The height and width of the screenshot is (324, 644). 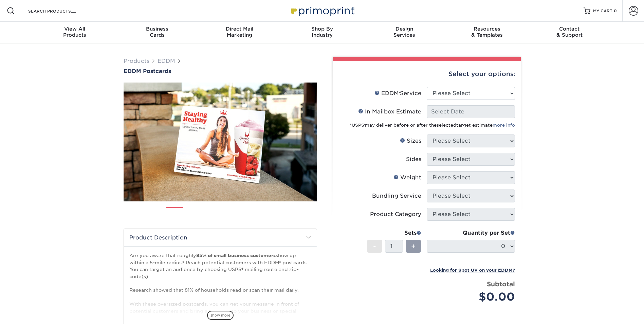 What do you see at coordinates (397, 196) in the screenshot?
I see `div: Bundling Service` at bounding box center [397, 196].